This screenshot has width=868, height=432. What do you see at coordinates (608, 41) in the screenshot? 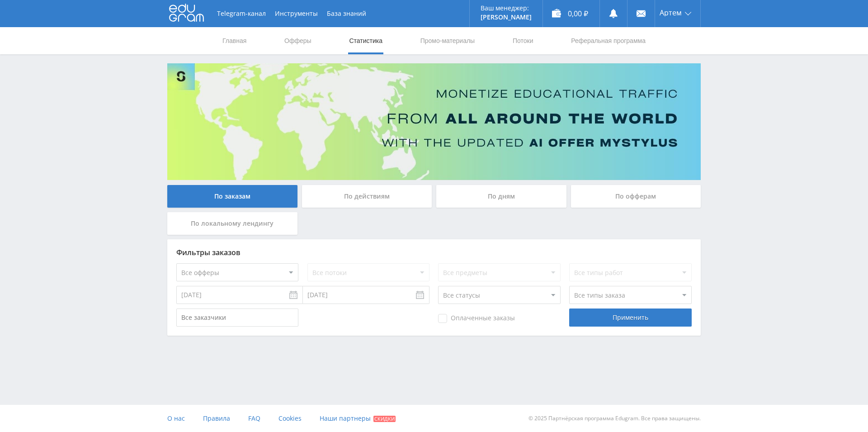
I see `a: Реферальная программа` at bounding box center [608, 41].